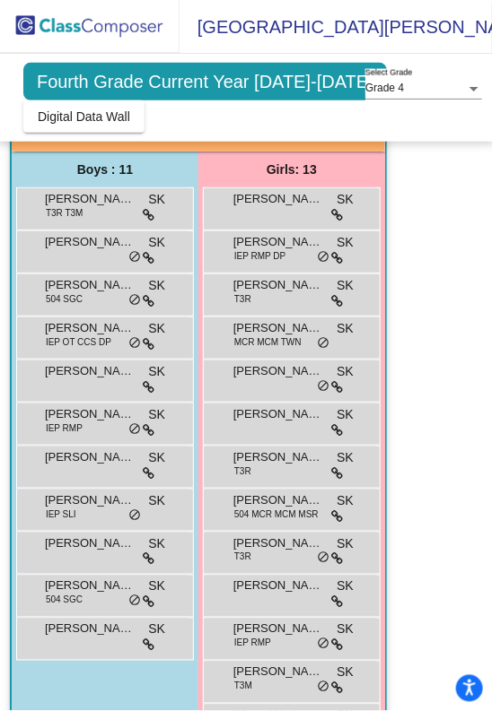  Describe the element at coordinates (78, 342) in the screenshot. I see `span: IEP OT CCS DP` at that location.